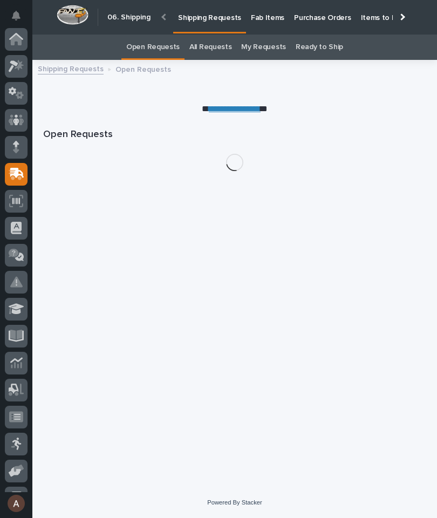 The image size is (437, 518). Describe the element at coordinates (319, 47) in the screenshot. I see `a: Ready to Ship` at that location.